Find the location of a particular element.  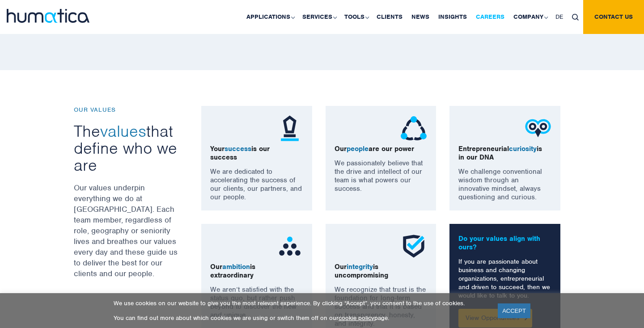

p: Entrepreneurial is in our DNA is located at coordinates (505, 153).